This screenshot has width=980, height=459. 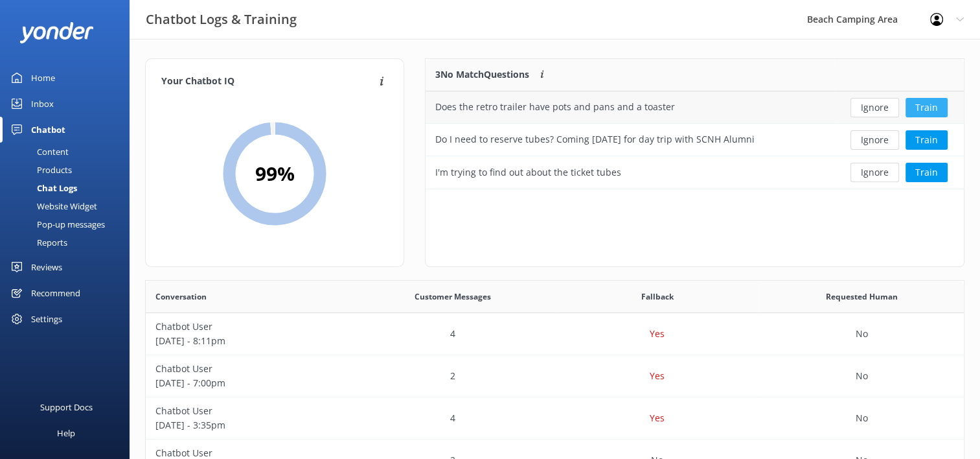 I want to click on span: Conversation, so click(x=181, y=296).